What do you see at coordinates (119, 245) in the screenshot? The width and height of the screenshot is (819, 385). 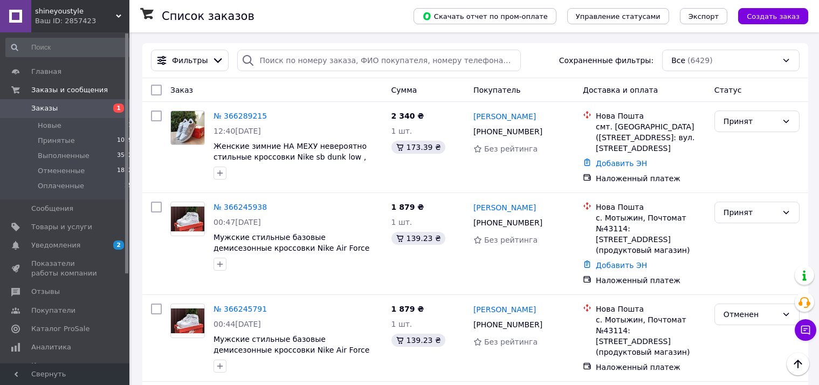 I see `span: 2` at bounding box center [119, 245].